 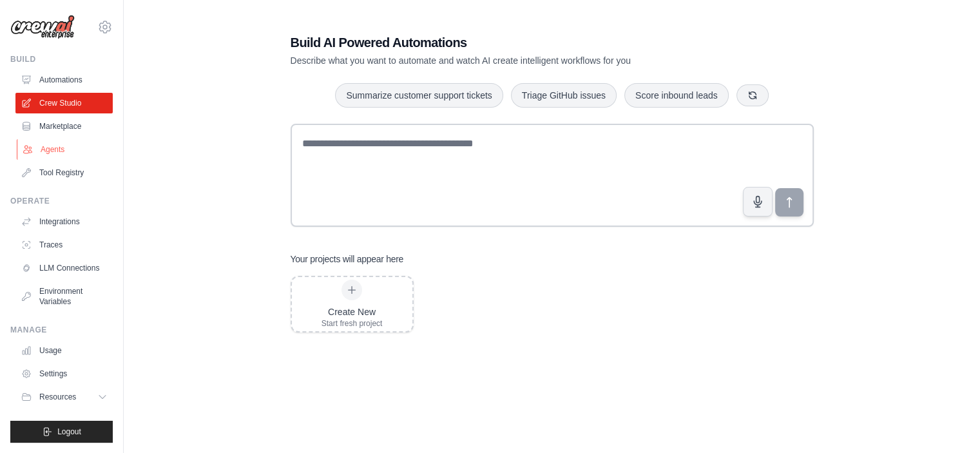 I want to click on button: Get new suggestions, so click(x=753, y=96).